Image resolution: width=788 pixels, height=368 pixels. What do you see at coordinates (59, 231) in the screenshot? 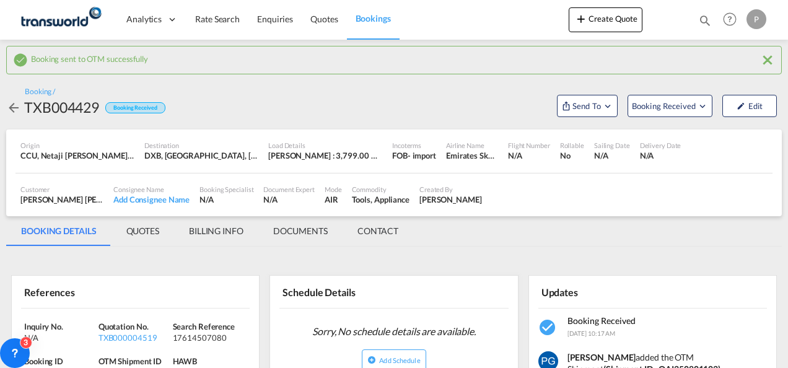
I see `md-tab-item: BOOKING DETAILS` at bounding box center [59, 231].